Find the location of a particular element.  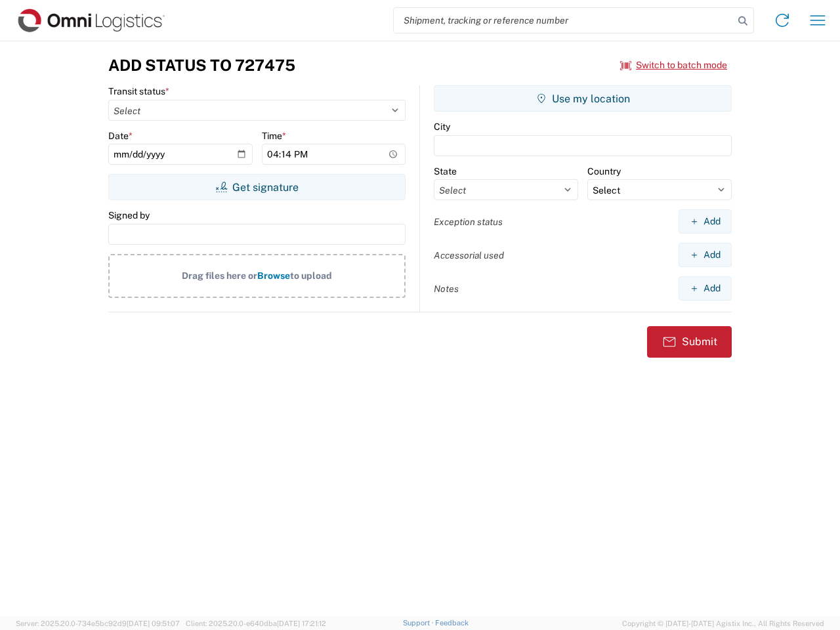

span: Browse is located at coordinates (274, 276).